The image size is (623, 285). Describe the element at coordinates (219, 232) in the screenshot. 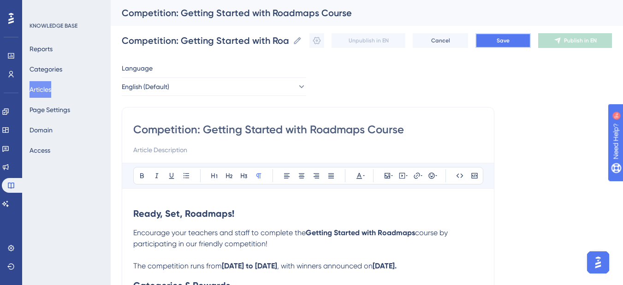

I see `span: Encourage your teachers and staff to complete the` at that location.